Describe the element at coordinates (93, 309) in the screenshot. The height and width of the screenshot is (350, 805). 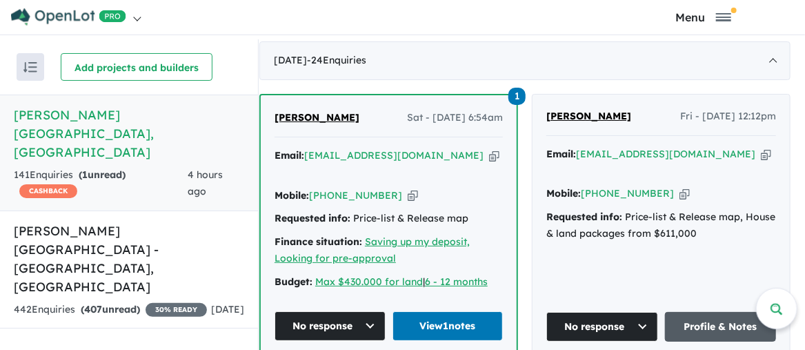
I see `span: 407` at that location.